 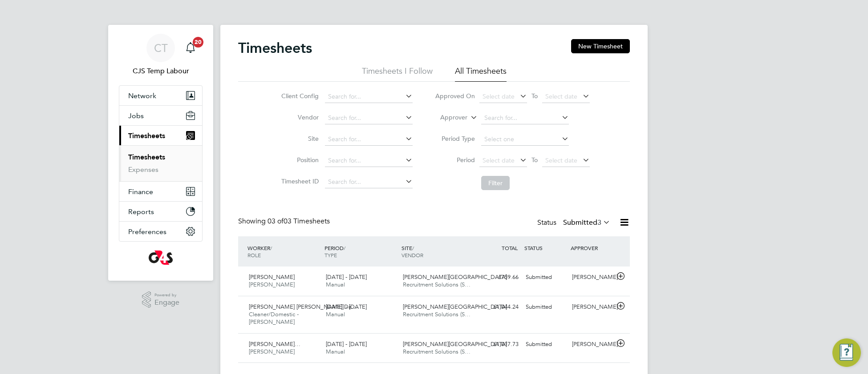 I want to click on span: 03 Timesheets, so click(x=299, y=221).